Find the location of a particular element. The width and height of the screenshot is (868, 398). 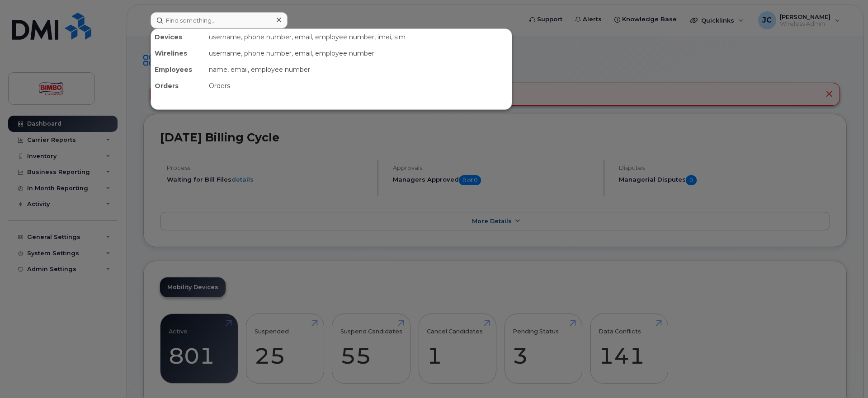

div: Employees is located at coordinates (178, 69).